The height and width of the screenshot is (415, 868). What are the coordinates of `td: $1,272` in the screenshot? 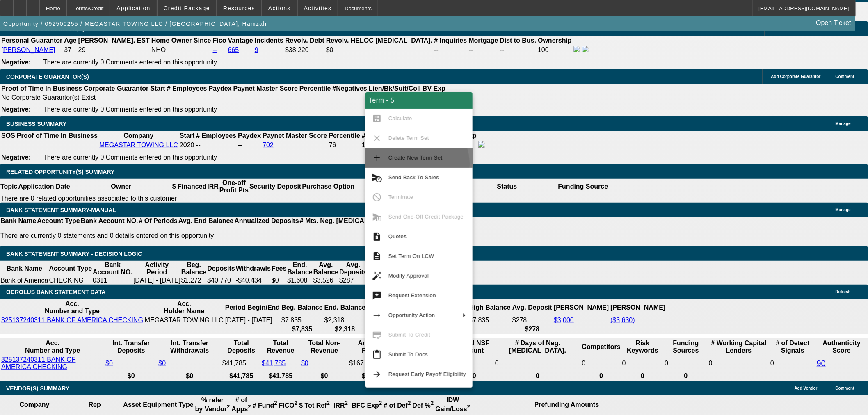 It's located at (194, 281).